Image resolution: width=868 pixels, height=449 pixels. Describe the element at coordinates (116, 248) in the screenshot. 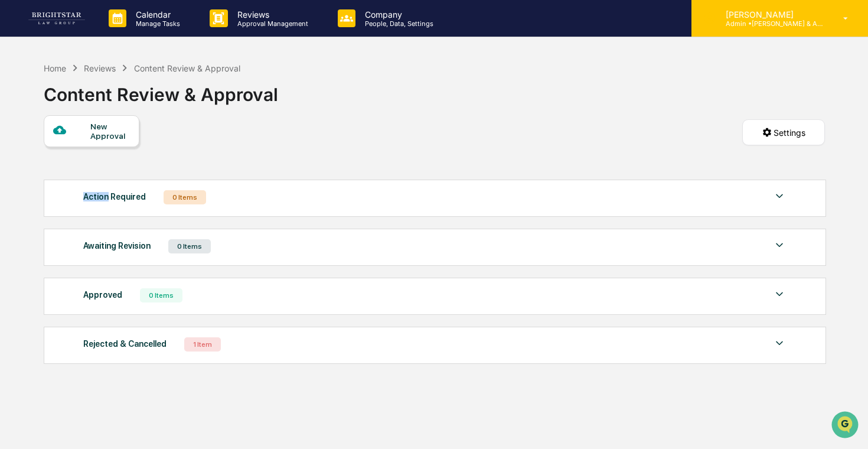

I see `a: 🗄️Attestations` at that location.